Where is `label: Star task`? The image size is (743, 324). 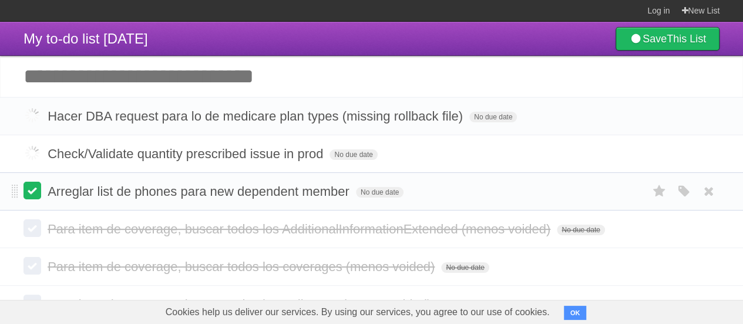 label: Star task is located at coordinates (659, 191).